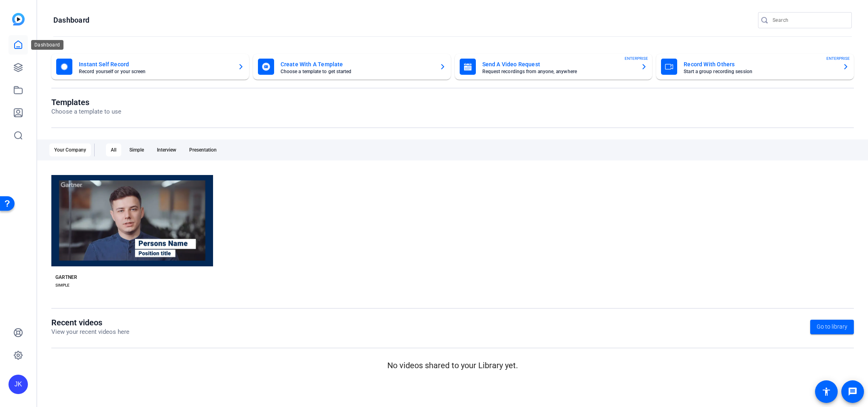 Image resolution: width=868 pixels, height=407 pixels. Describe the element at coordinates (203, 150) in the screenshot. I see `div: Presentation` at that location.